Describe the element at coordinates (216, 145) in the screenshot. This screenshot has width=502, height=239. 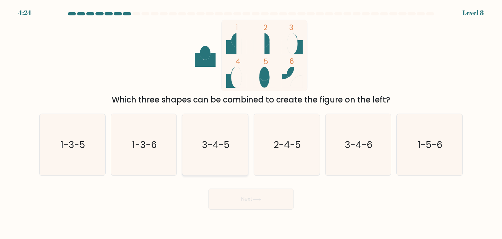
I see `text: 3-4-5` at that location.